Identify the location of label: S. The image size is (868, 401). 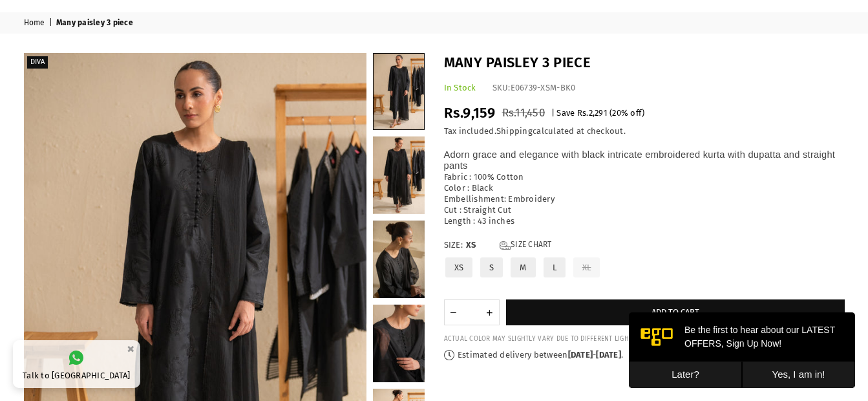
(491, 267).